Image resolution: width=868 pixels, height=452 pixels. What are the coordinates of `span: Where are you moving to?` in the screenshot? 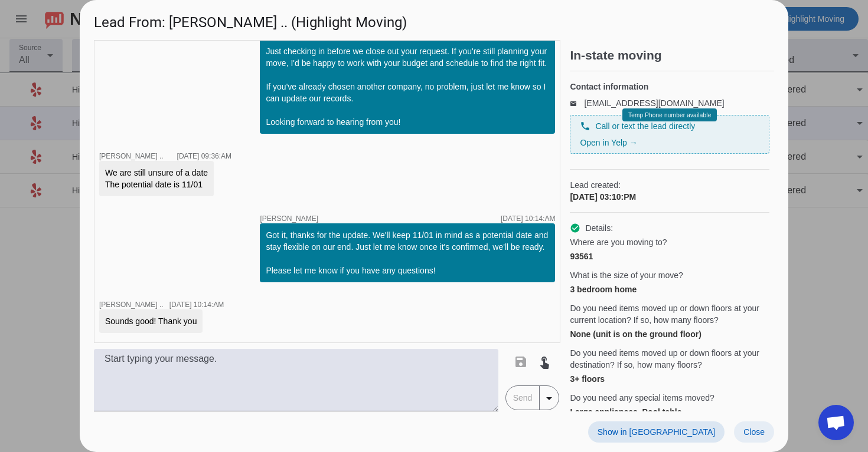 It's located at (618, 242).